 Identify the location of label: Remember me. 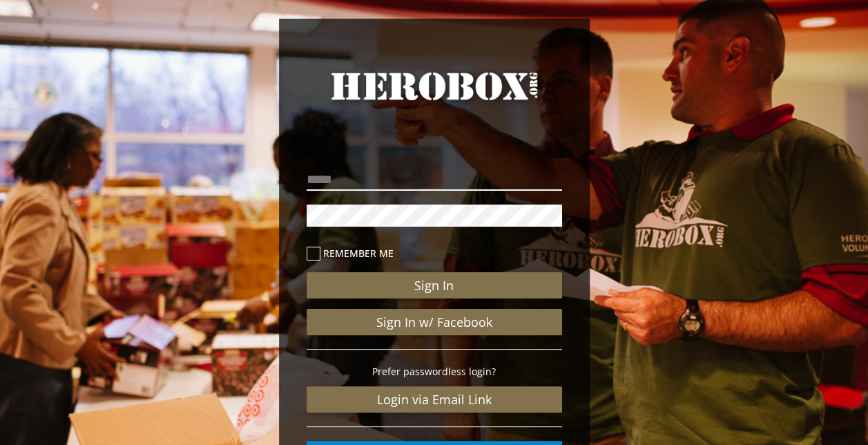
(434, 253).